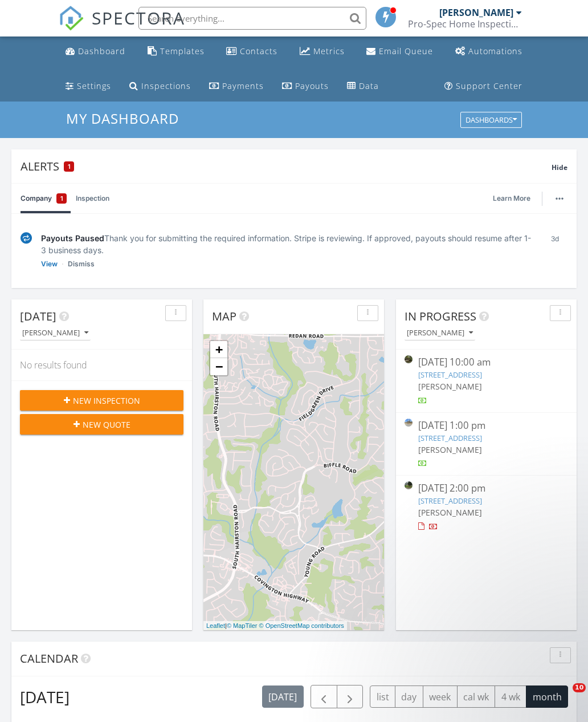 The width and height of the screenshot is (588, 722). What do you see at coordinates (515, 198) in the screenshot?
I see `a: Learn More` at bounding box center [515, 198].